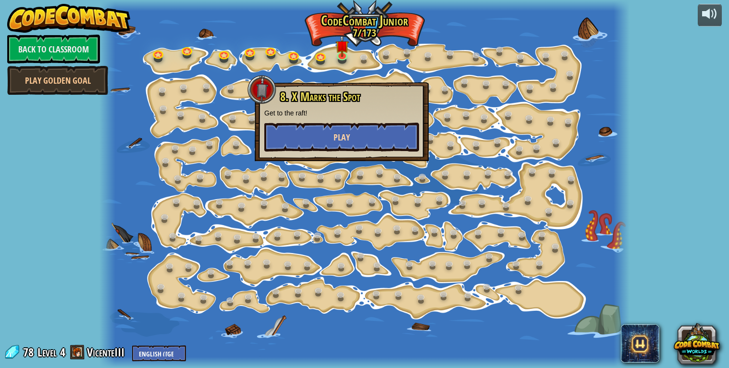  I want to click on button: Adjust volume, so click(710, 15).